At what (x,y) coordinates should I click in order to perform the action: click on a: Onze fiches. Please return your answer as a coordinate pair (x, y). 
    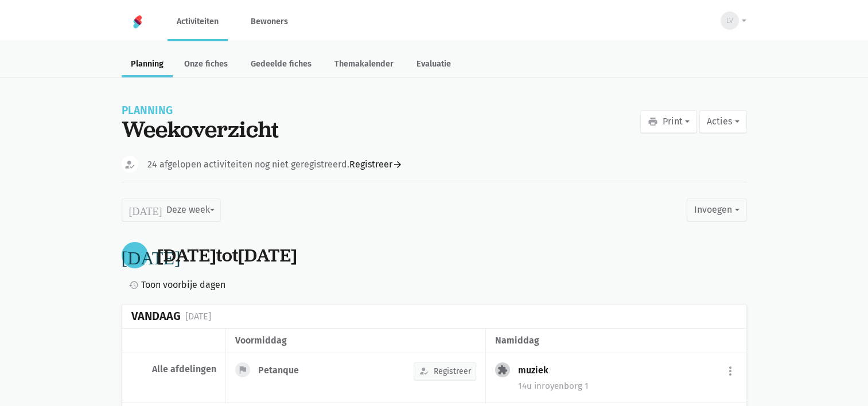
    Looking at the image, I should click on (206, 65).